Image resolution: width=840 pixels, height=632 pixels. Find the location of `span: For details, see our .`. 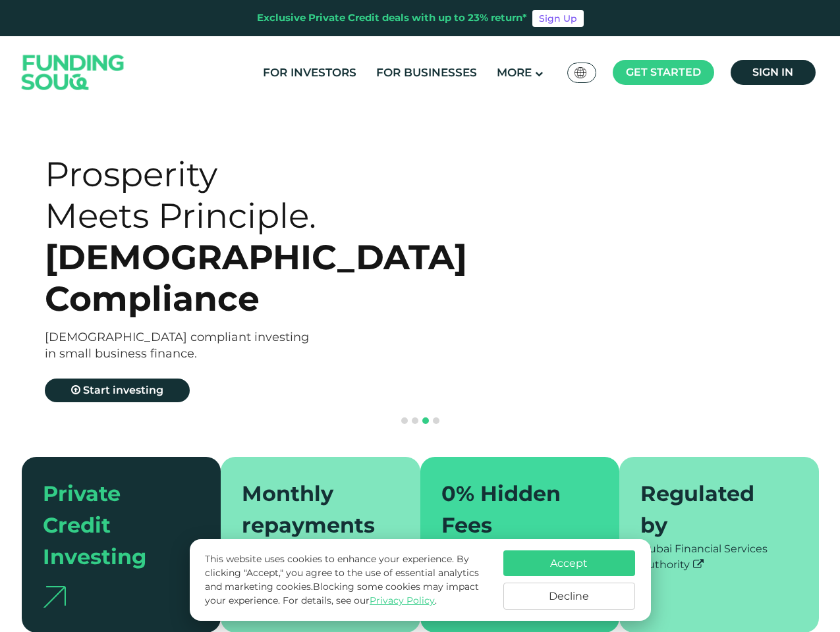

span: For details, see our . is located at coordinates (360, 600).